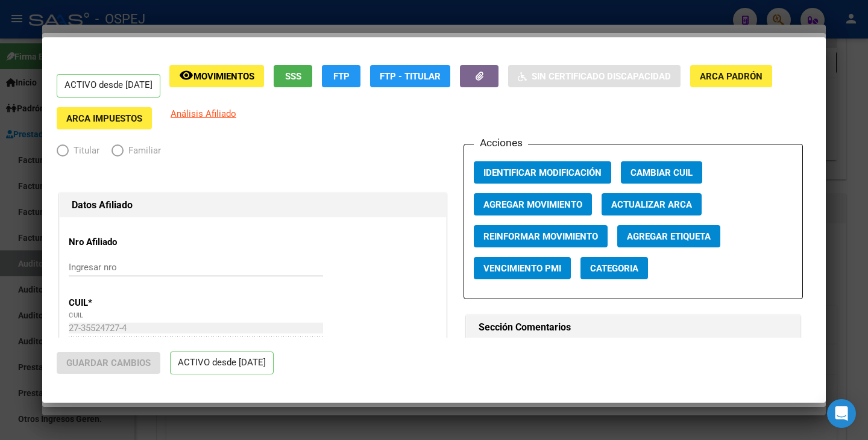  Describe the element at coordinates (541, 236) in the screenshot. I see `span: Reinformar Movimiento` at that location.